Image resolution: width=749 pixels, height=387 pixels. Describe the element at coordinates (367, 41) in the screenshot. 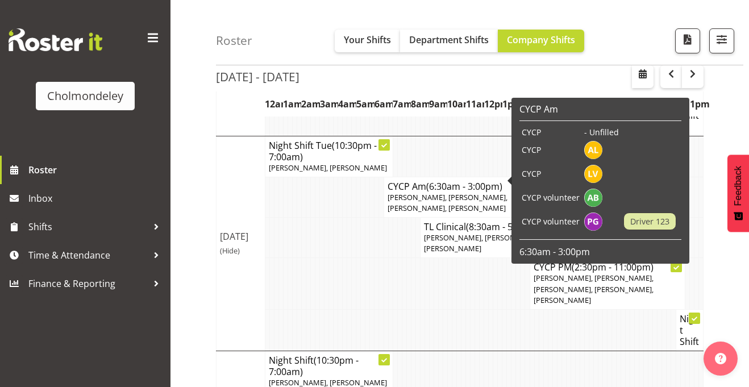

I see `button: Your Shifts` at that location.